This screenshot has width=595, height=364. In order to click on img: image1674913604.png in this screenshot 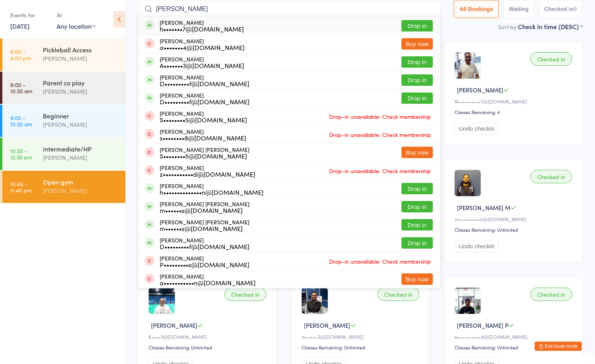, I will do `click(315, 300)`.